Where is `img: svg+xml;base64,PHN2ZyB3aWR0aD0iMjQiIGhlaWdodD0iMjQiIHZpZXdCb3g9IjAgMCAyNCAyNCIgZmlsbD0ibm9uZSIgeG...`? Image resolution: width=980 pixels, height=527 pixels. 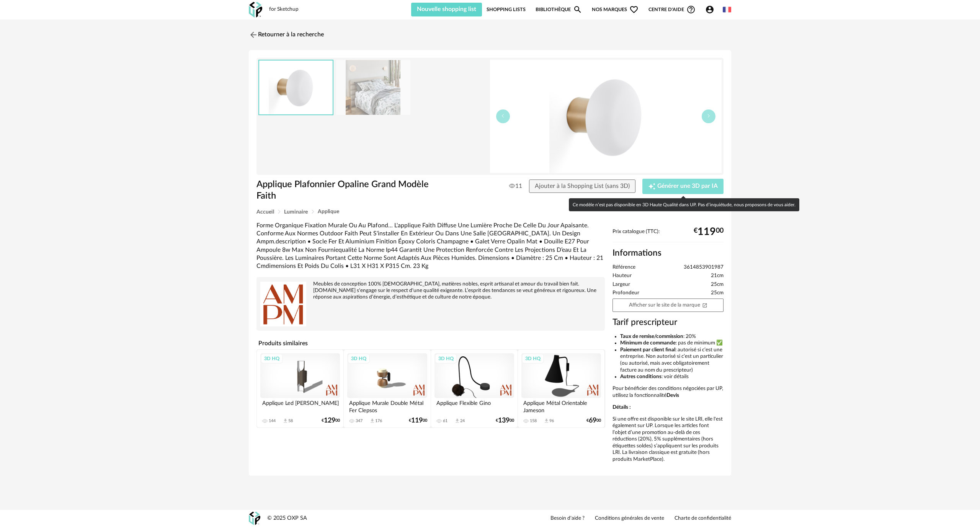 img: svg+xml;base64,PHN2ZyB3aWR0aD0iMjQiIGhlaWdodD0iMjQiIHZpZXdCb3g9IjAgMCAyNCAyNCIgZmlsbD0ibm9uZSIgeG... is located at coordinates (254, 35).